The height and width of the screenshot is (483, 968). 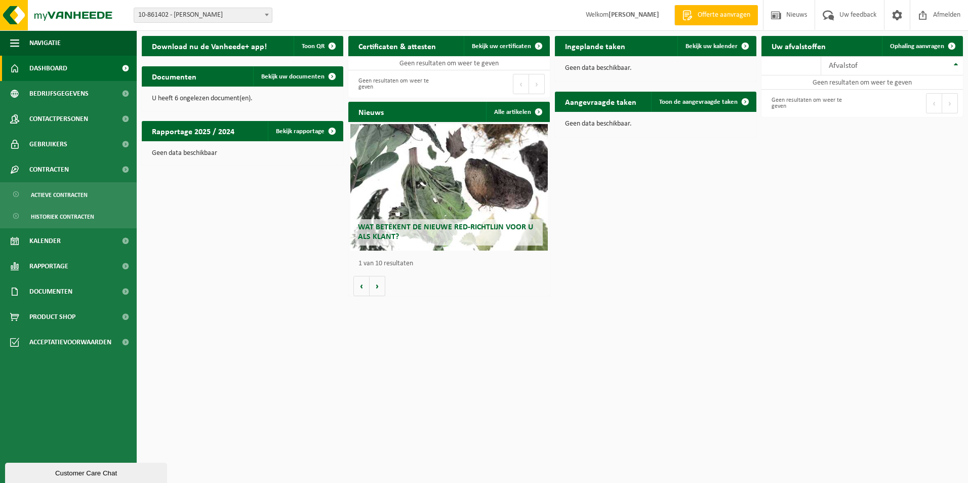 What do you see at coordinates (51, 292) in the screenshot?
I see `span: Documenten` at bounding box center [51, 292].